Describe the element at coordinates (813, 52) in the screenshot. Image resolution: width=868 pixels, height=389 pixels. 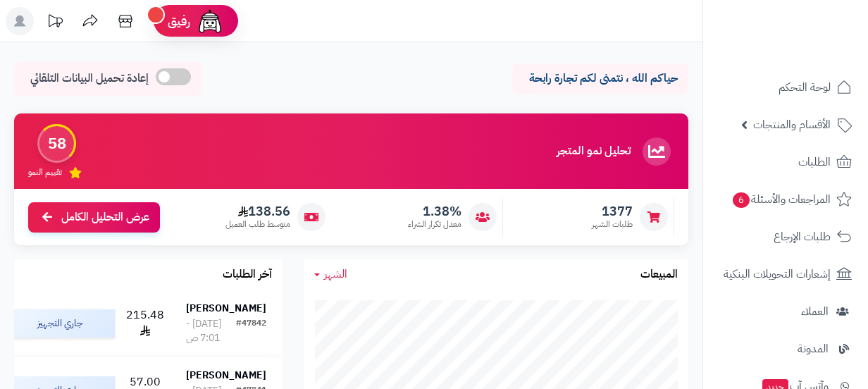
I see `img: logo-2.png` at that location.